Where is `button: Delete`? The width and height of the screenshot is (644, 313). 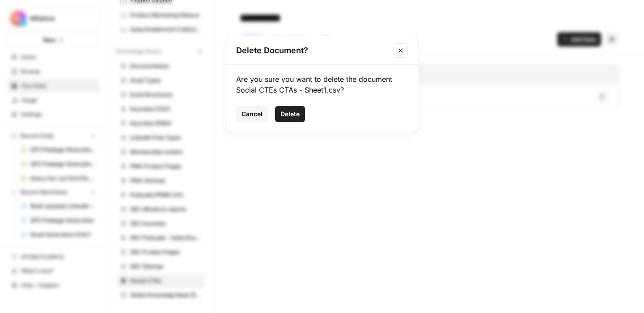
button: Delete is located at coordinates (290, 114).